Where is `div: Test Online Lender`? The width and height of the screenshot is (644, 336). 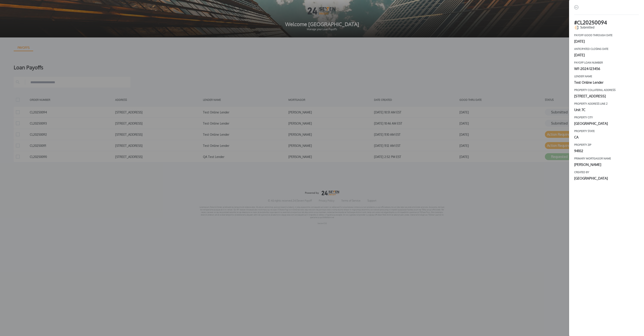
div: Test Online Lender is located at coordinates (607, 83).